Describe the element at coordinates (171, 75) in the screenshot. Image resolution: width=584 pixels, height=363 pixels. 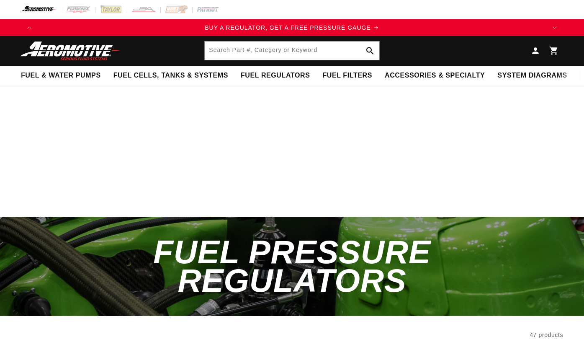
I see `span: Fuel Cells, Tanks & Systems` at that location.